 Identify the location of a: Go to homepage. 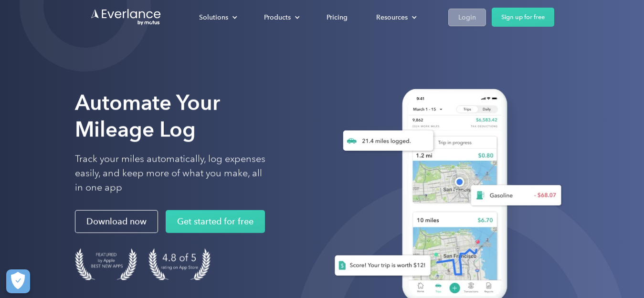
(126, 17).